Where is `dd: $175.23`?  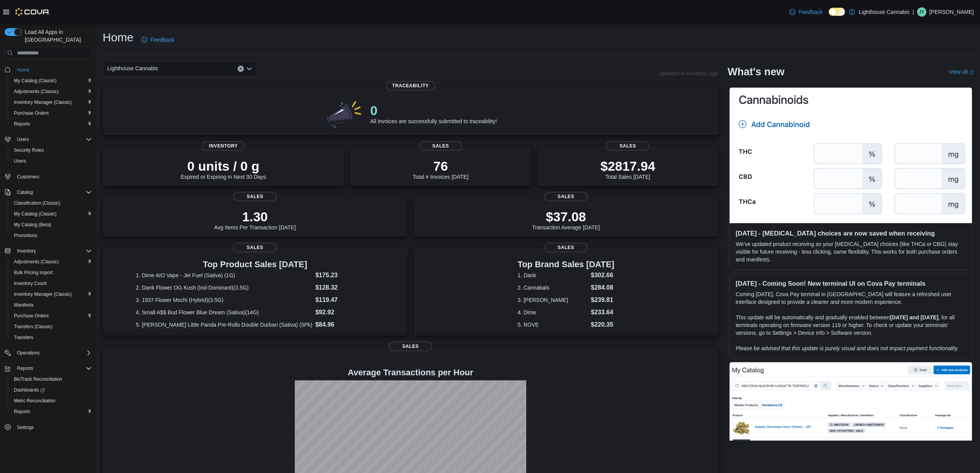
dd: $175.23 is located at coordinates (345, 275).